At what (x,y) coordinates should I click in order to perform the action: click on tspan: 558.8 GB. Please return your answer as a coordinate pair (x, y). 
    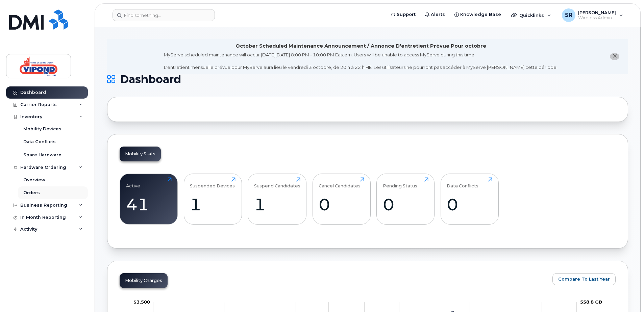
    Looking at the image, I should click on (591, 302).